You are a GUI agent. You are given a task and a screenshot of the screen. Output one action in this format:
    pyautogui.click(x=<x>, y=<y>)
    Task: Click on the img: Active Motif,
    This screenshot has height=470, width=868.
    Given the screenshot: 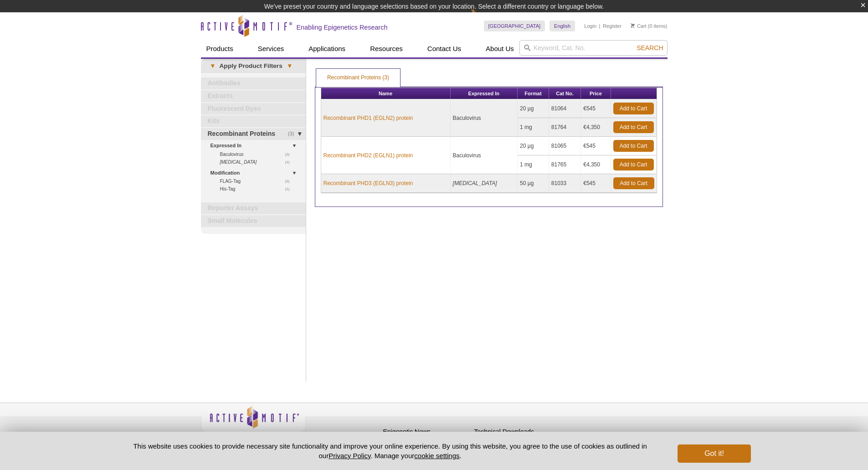 What is the action you would take?
    pyautogui.click(x=254, y=422)
    